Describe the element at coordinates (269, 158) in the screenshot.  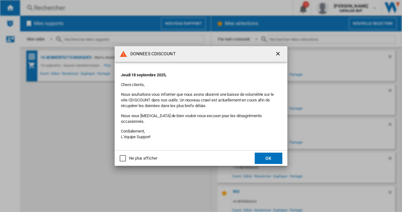
I see `button: OK` at that location.